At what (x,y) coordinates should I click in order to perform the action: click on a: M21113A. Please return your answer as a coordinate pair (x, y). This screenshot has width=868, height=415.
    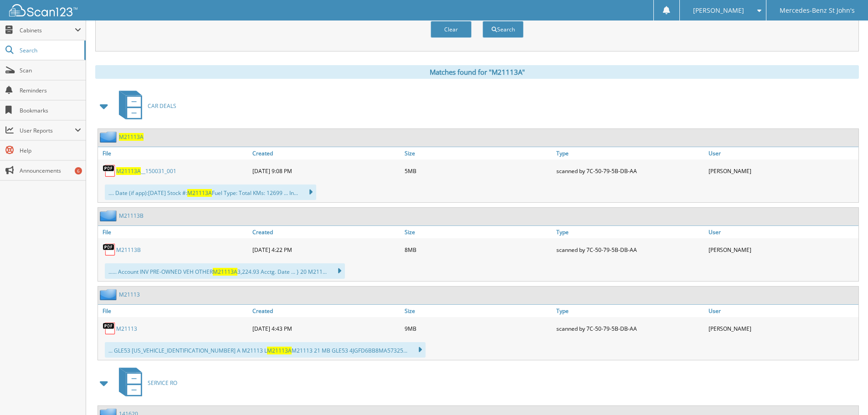
    Looking at the image, I should click on (131, 137).